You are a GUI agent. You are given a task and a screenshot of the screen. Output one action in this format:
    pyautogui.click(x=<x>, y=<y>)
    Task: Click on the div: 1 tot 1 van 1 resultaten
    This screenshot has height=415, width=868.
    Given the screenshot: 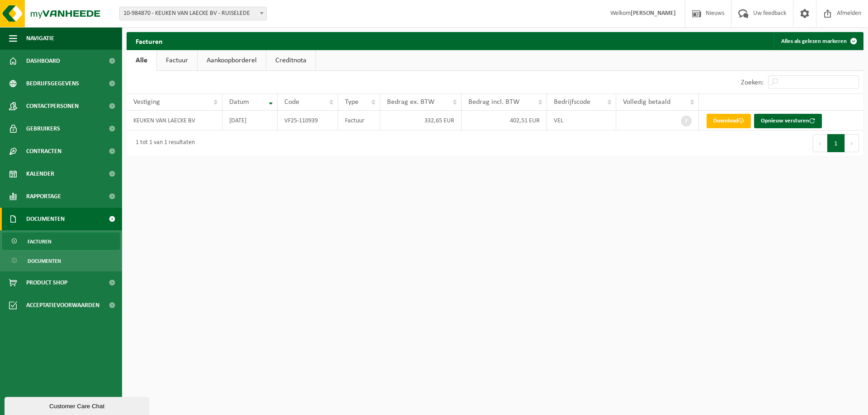 What is the action you would take?
    pyautogui.click(x=163, y=143)
    